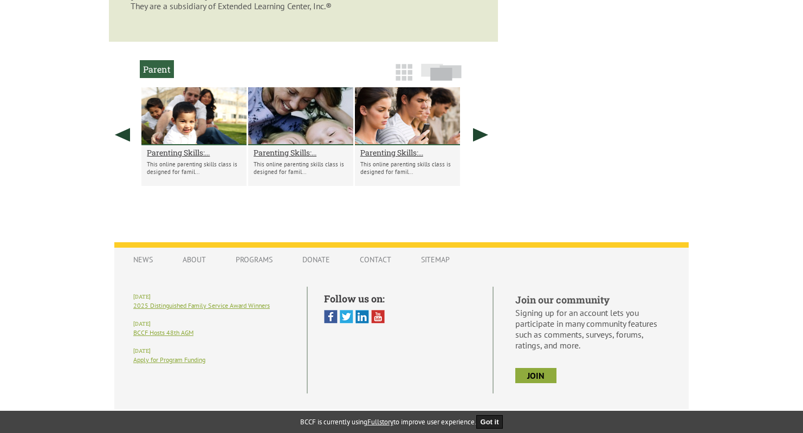 This screenshot has width=803, height=433. I want to click on a: Grid View, so click(403, 77).